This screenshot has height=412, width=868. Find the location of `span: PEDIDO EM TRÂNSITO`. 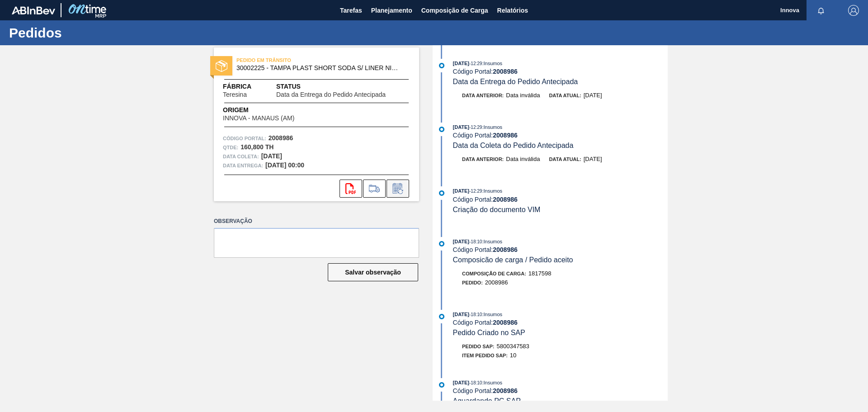

span: PEDIDO EM TRÂNSITO is located at coordinates (300, 60).